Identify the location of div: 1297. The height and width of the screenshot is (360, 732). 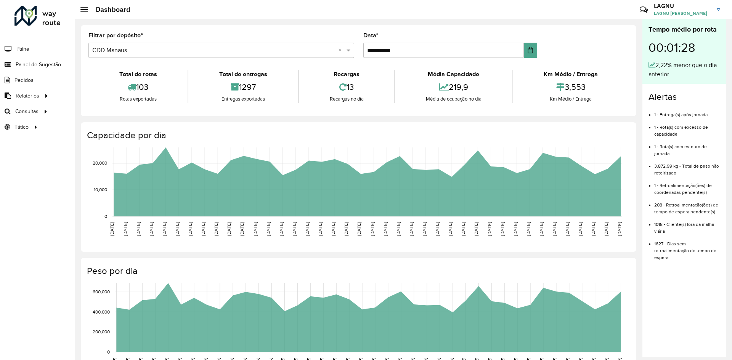
(243, 87).